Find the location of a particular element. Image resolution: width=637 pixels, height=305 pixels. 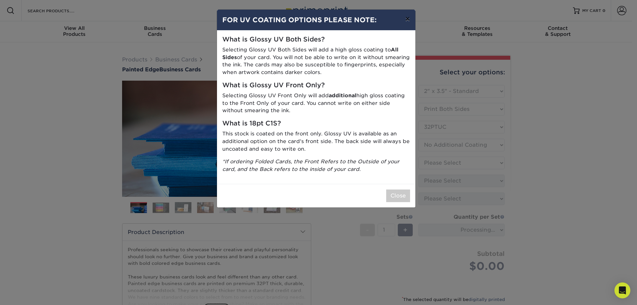

p: Selecting Glossy UV Both Sides will add a high gloss coating to of your card. You will not be abl... is located at coordinates (316, 61).